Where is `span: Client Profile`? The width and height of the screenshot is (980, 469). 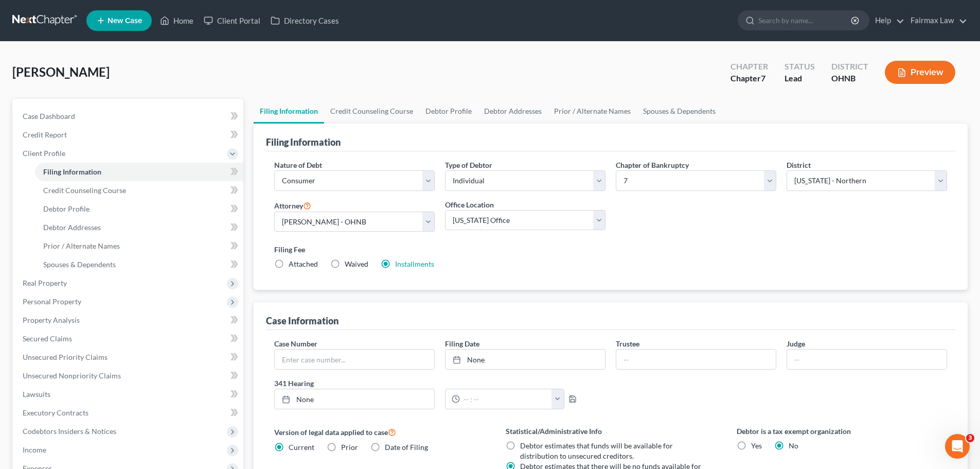
span: Client Profile is located at coordinates (44, 153).